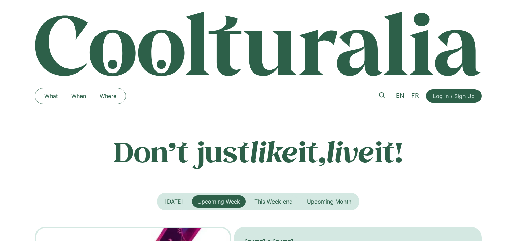 This screenshot has height=241, width=516. What do you see at coordinates (80, 96) in the screenshot?
I see `nav: Menu` at bounding box center [80, 96].